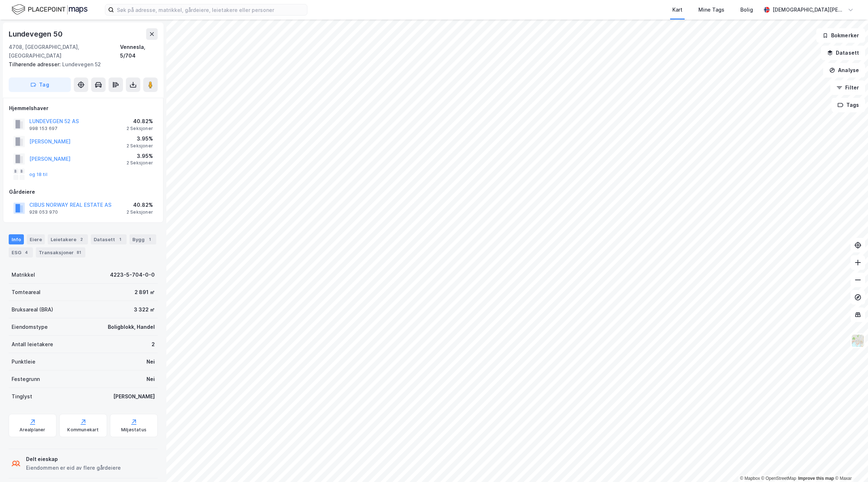 The image size is (868, 482). Describe the element at coordinates (21, 252) in the screenshot. I see `div: ESG` at that location.